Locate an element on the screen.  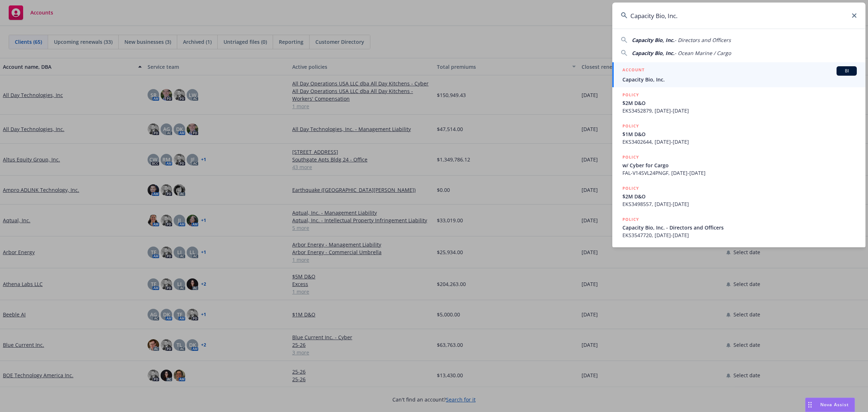
span: - Ocean Marine / Cargo is located at coordinates (703, 53).